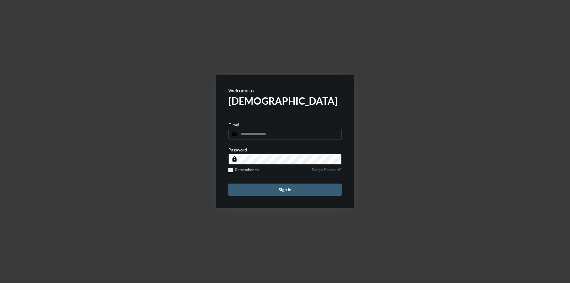  What do you see at coordinates (285, 190) in the screenshot?
I see `button: Sign in` at bounding box center [285, 190].